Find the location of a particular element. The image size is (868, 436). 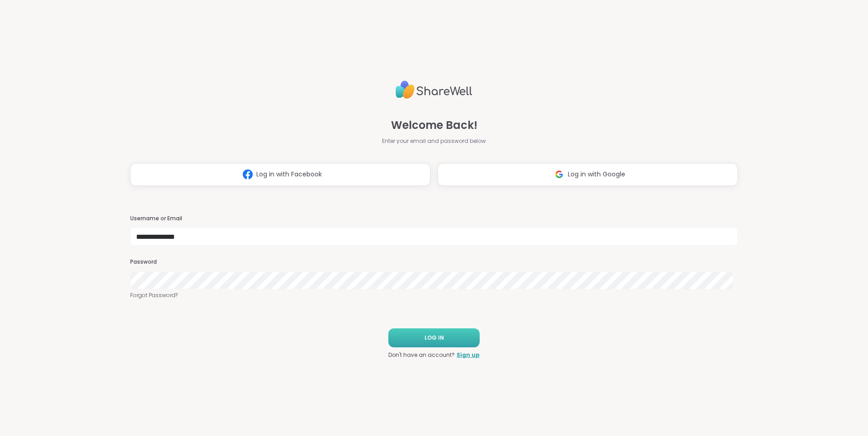

span: Welcome Back! is located at coordinates (434, 125).